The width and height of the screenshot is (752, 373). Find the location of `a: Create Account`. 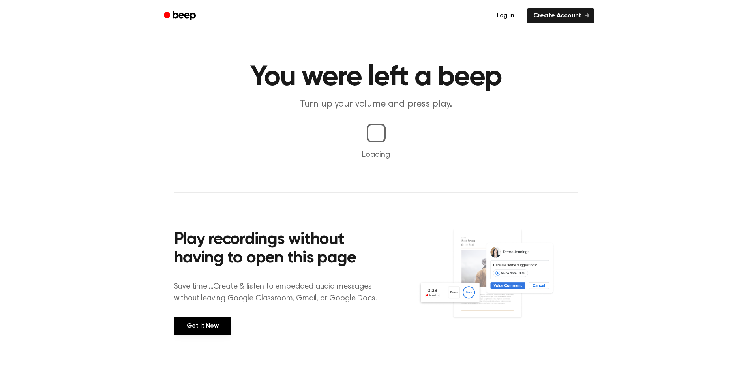

a: Create Account is located at coordinates (561, 16).